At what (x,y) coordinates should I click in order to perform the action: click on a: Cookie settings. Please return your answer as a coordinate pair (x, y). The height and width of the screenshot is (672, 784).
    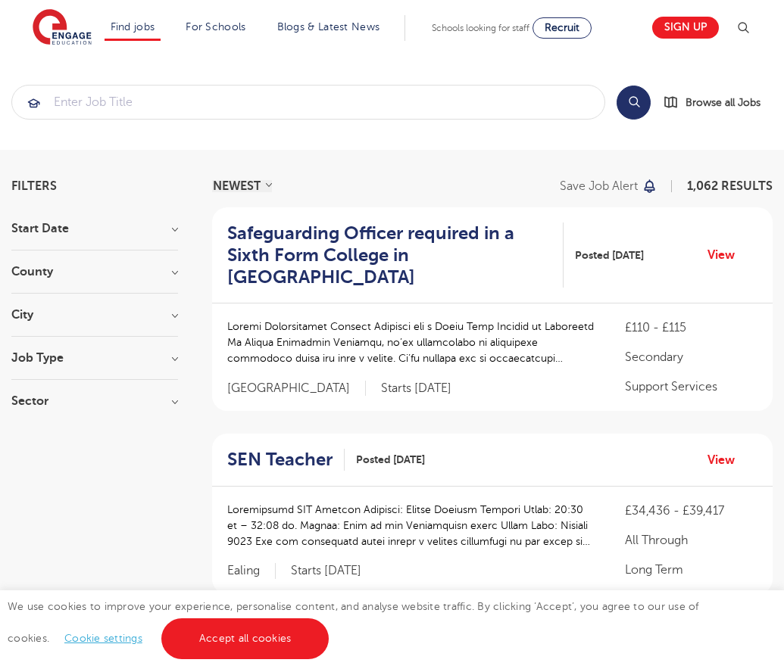
    Looking at the image, I should click on (103, 638).